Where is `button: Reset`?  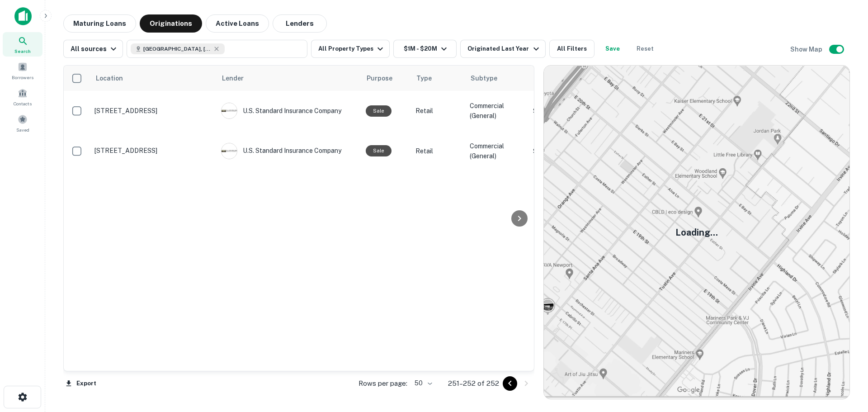 button: Reset is located at coordinates (645, 49).